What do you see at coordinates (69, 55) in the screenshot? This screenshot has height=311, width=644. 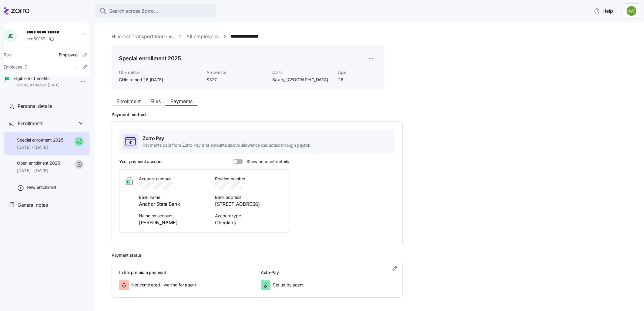 I see `span: Employee` at bounding box center [69, 55].